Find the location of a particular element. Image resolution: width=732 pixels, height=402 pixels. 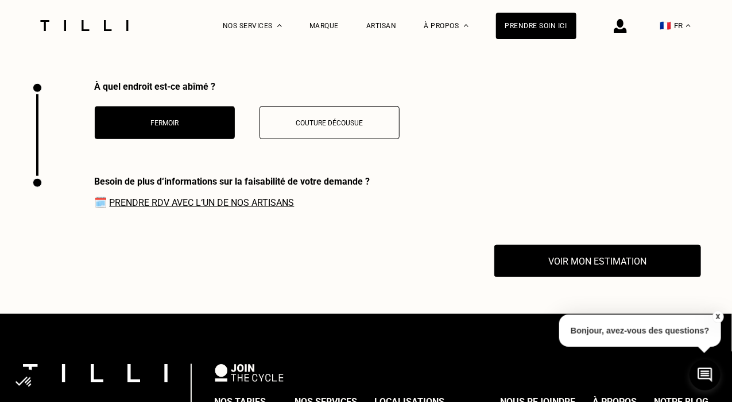

div: À quel endroit est-ce abîmé ? is located at coordinates (247, 86).